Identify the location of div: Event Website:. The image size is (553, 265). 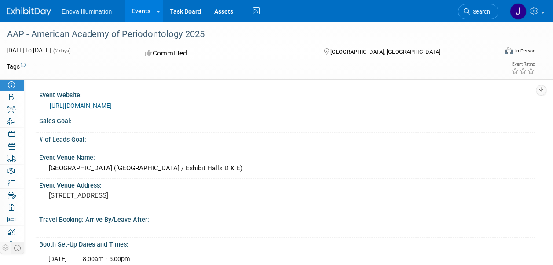
(287, 94).